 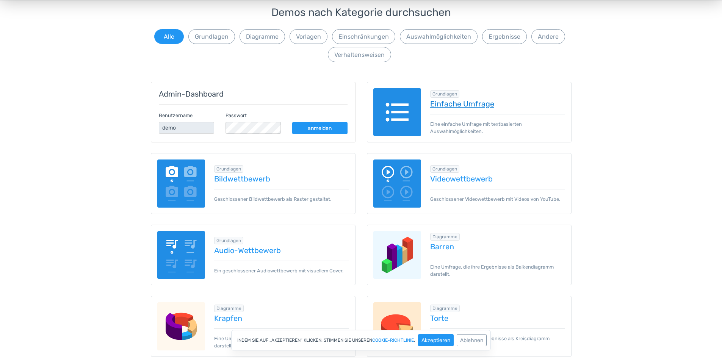 What do you see at coordinates (498, 318) in the screenshot?
I see `a: Torte` at bounding box center [498, 318].